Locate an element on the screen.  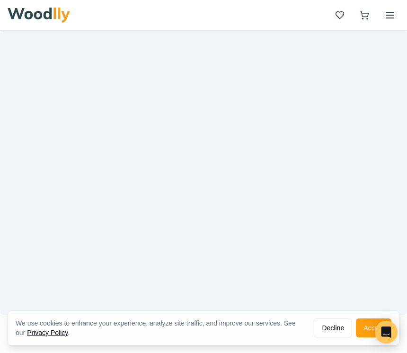
img: Woodlly is located at coordinates (39, 15).